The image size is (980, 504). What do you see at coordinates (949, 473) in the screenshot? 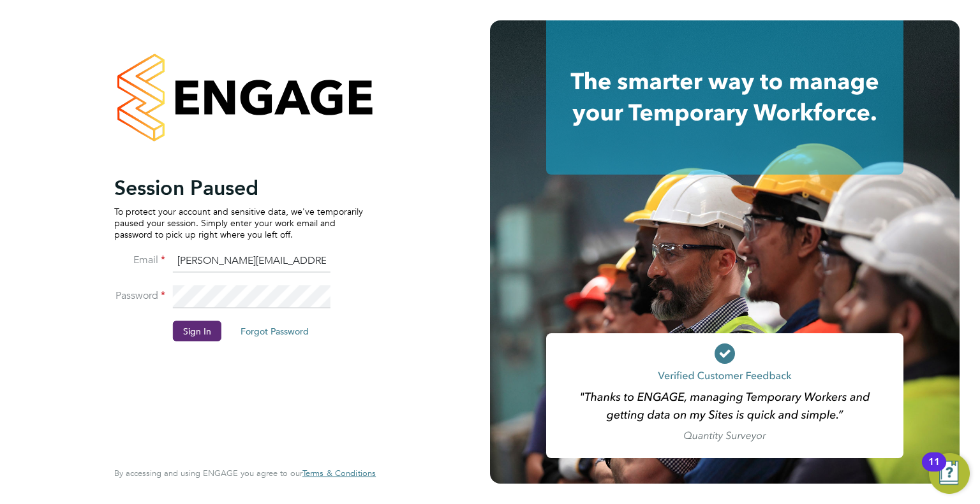
I see `button: Open Resource Center, 11 new notifications` at bounding box center [949, 473].